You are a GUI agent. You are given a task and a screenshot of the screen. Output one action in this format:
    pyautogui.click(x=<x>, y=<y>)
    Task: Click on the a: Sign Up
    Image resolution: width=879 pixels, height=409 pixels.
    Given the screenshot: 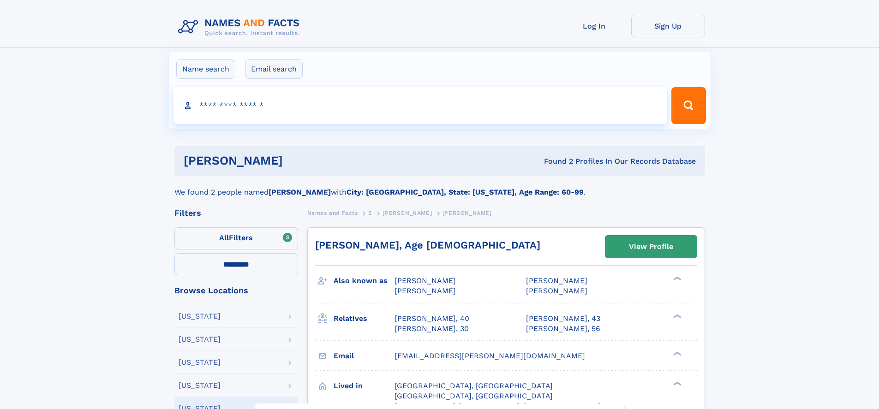 What is the action you would take?
    pyautogui.click(x=668, y=26)
    